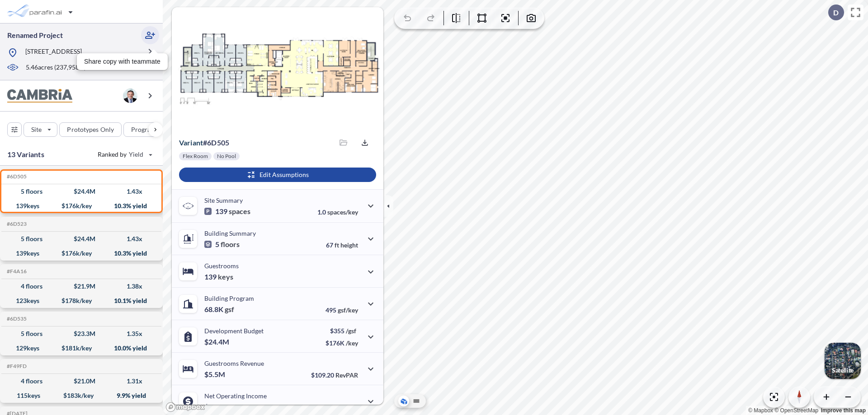 The height and width of the screenshot is (415, 868). Describe the element at coordinates (225, 277) in the screenshot. I see `span: keys` at that location.